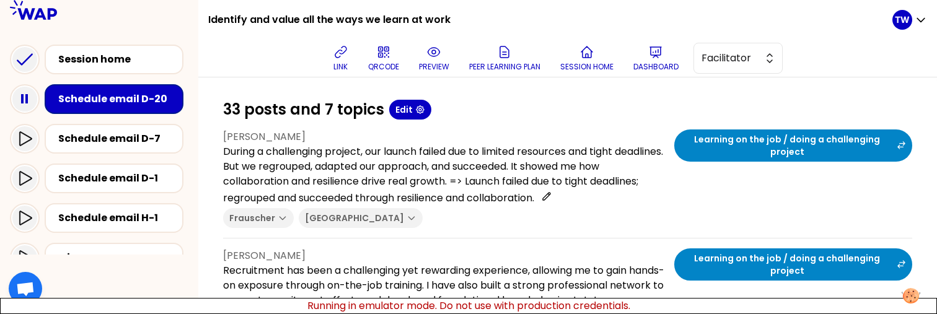  I want to click on div: wipe, so click(118, 258).